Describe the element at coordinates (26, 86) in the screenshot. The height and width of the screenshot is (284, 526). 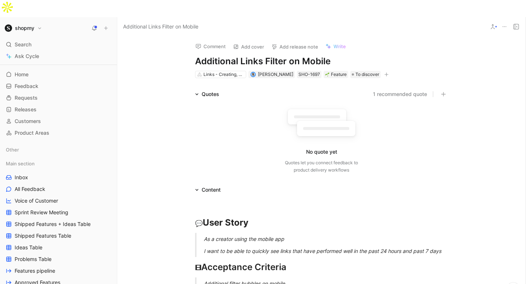
I see `span: Feedback` at that location.